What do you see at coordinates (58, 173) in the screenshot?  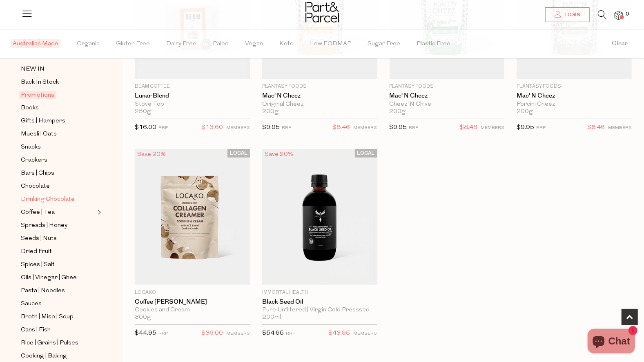 I see `a: Bars | Chips` at bounding box center [58, 173].